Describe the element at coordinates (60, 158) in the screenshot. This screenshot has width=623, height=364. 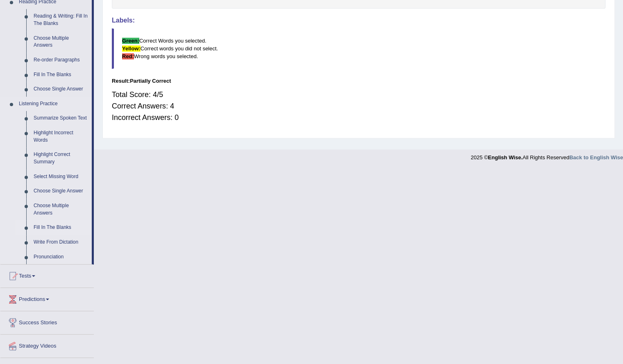
I see `a: Highlight Correct Summary` at that location.